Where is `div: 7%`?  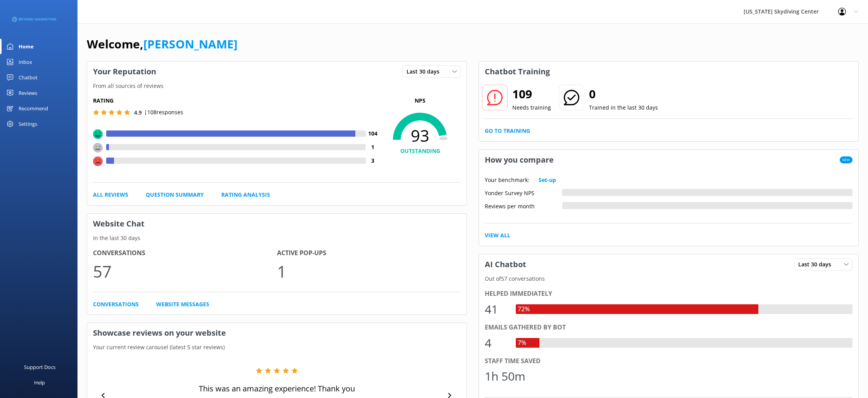
div: 7% is located at coordinates (522, 343).